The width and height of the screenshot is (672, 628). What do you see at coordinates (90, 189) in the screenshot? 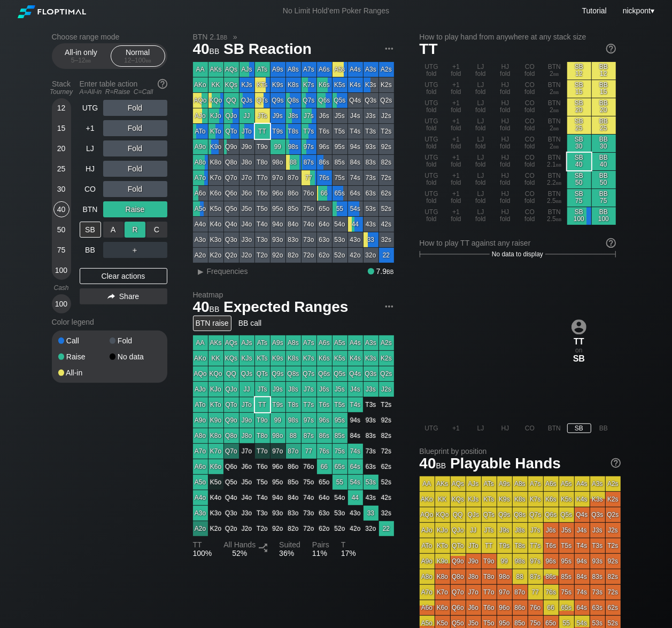
I see `div: CO` at bounding box center [90, 189].